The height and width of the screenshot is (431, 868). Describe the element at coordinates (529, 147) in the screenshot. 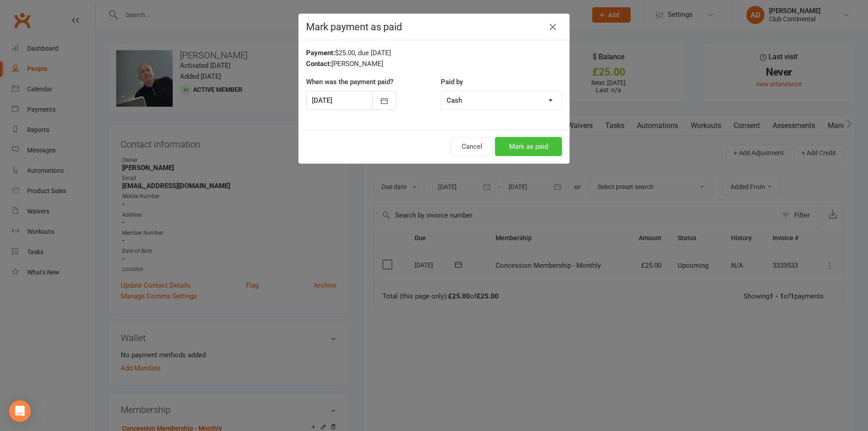

I see `button: Mark as paid` at that location.